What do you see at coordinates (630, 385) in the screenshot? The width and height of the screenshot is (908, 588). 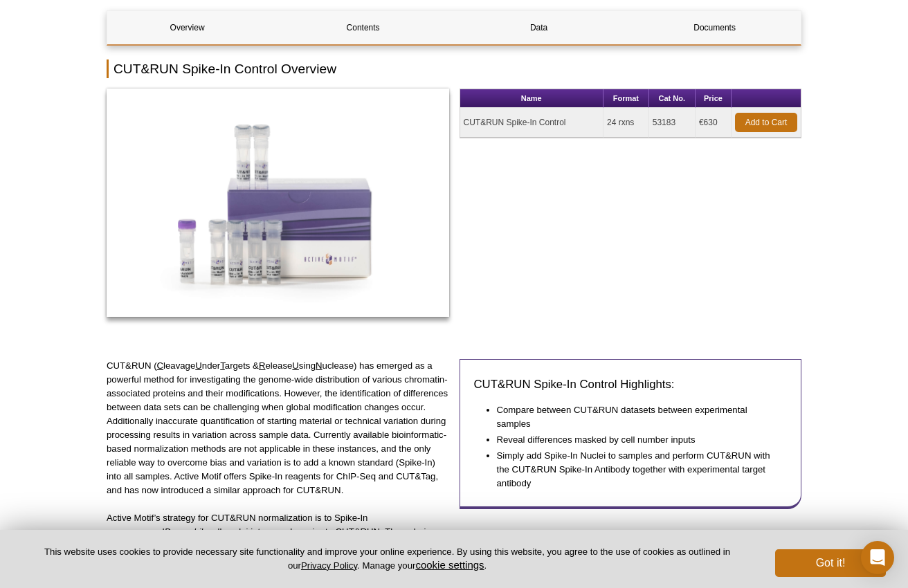 I see `h3: CUT&RUN Spike-In Control Highlights:` at bounding box center [630, 385].